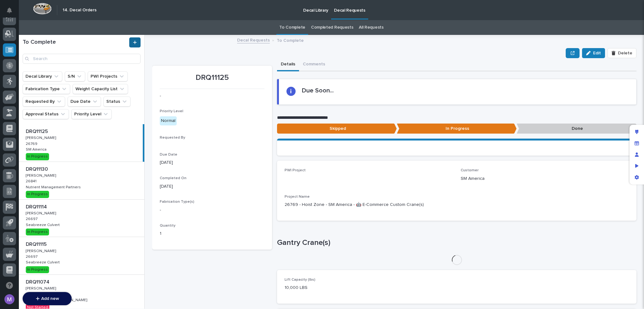 This screenshot has height=309, width=644. Describe the element at coordinates (53, 187) in the screenshot. I see `p: Nutrient Management Partners` at that location.